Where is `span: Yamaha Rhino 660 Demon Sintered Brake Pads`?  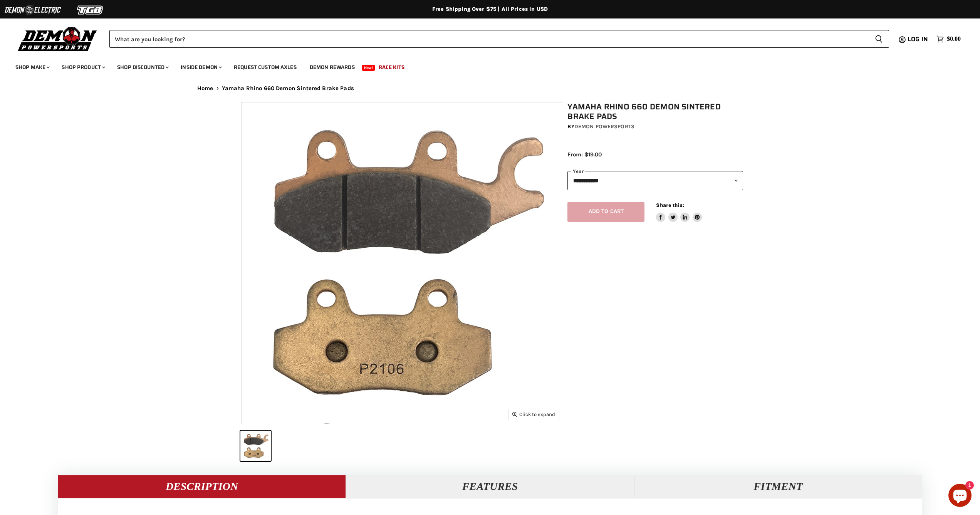 span: Yamaha Rhino 660 Demon Sintered Brake Pads is located at coordinates (288, 89).